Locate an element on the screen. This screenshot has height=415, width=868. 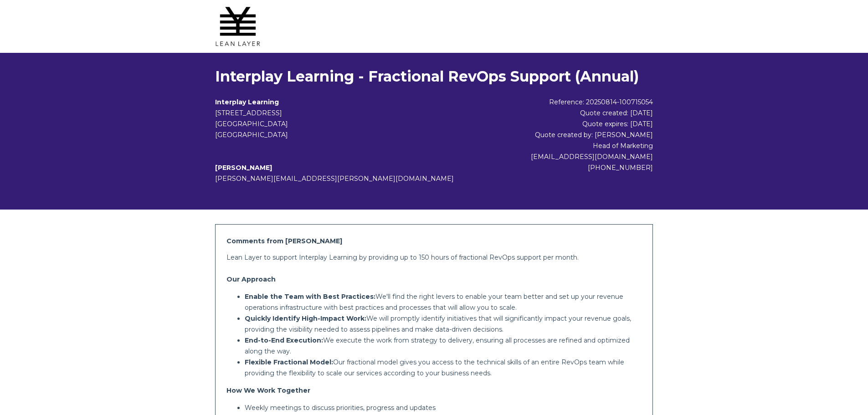
p: Lean Layer to support Interplay Learning by providing up to 150 hours of fractional RevOps suppor... is located at coordinates (434, 257).